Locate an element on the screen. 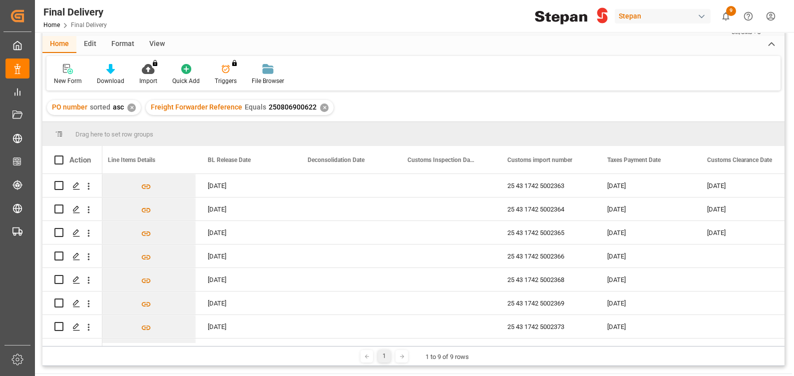 The image size is (794, 376). span: Line Items Details is located at coordinates (131, 160).